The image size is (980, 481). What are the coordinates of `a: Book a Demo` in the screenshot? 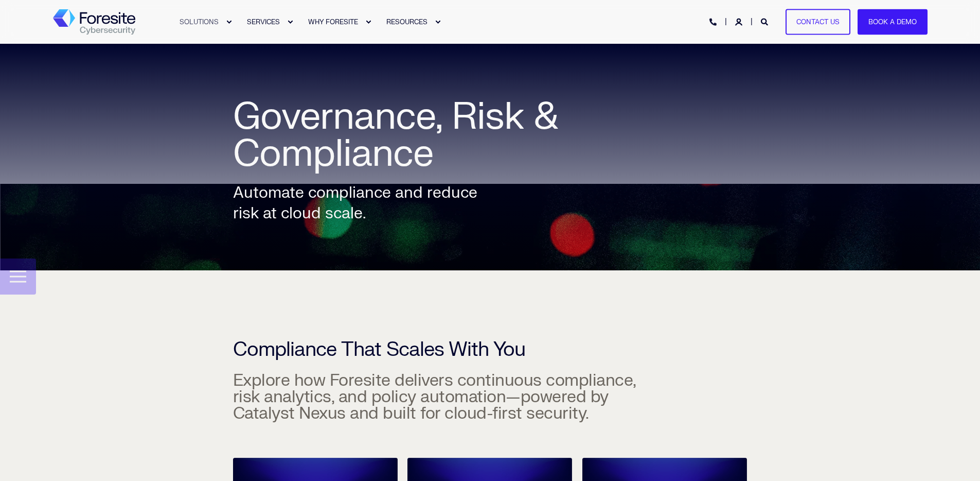 It's located at (892, 22).